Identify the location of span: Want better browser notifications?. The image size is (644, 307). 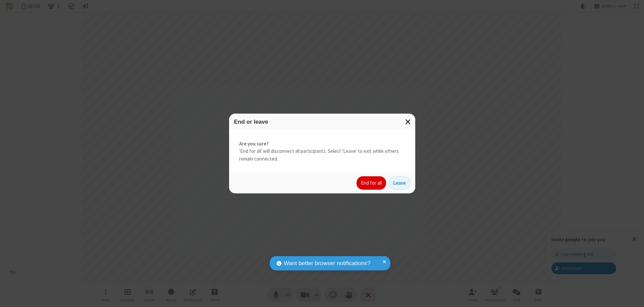
(327, 264).